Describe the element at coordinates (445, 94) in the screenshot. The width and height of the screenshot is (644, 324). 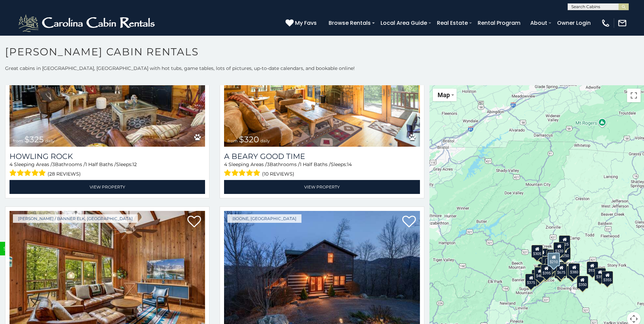
I see `button: Change map style` at that location.